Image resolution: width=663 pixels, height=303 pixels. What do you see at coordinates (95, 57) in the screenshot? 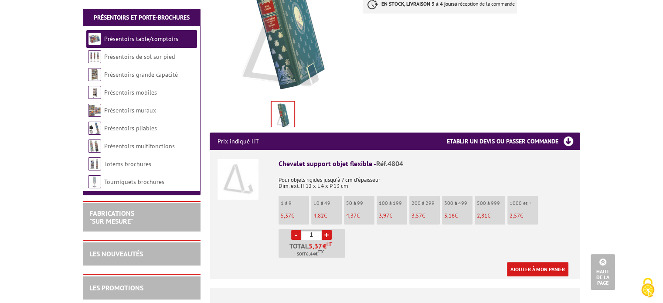
I see `img: Présentoirs de sol sur pied` at bounding box center [95, 57].